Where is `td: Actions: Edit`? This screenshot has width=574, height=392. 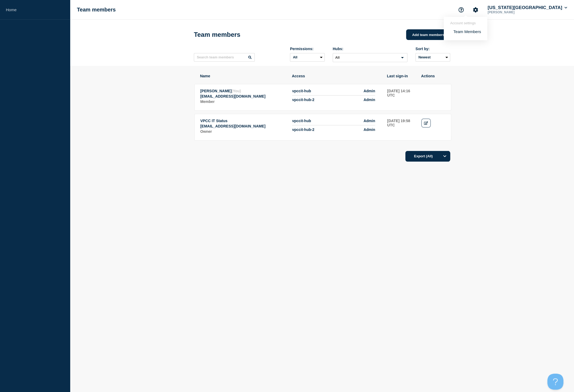
td: Actions: Edit is located at coordinates (434, 127).